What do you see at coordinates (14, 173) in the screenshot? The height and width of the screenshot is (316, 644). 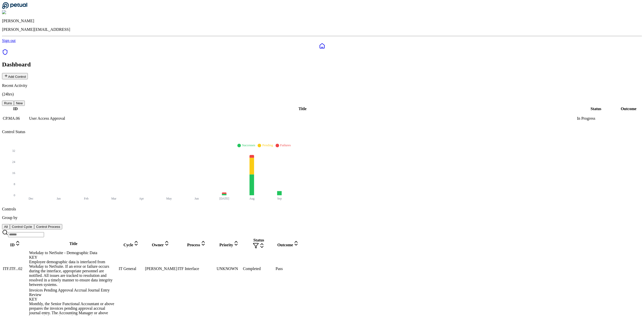 I see `tspan: 16` at bounding box center [14, 173].